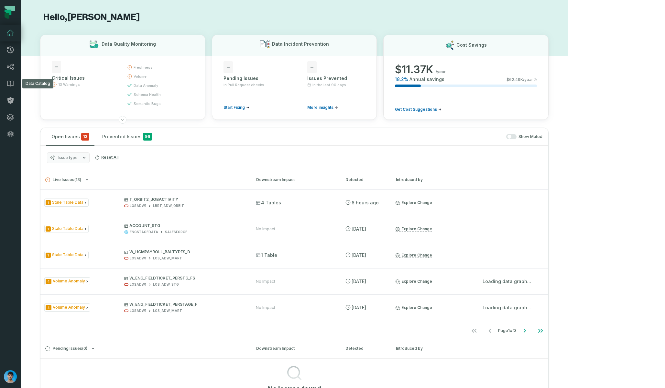  I want to click on span: Issue type, so click(68, 158).